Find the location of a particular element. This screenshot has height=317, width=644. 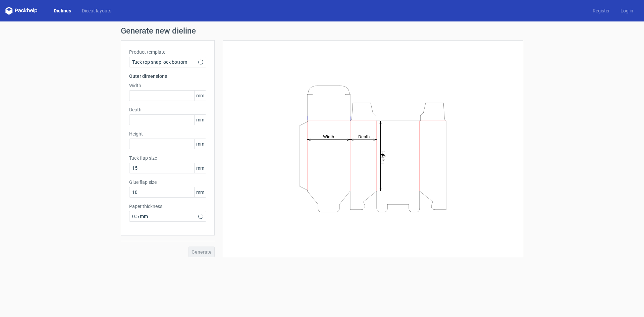

tspan: Height is located at coordinates (383, 157).